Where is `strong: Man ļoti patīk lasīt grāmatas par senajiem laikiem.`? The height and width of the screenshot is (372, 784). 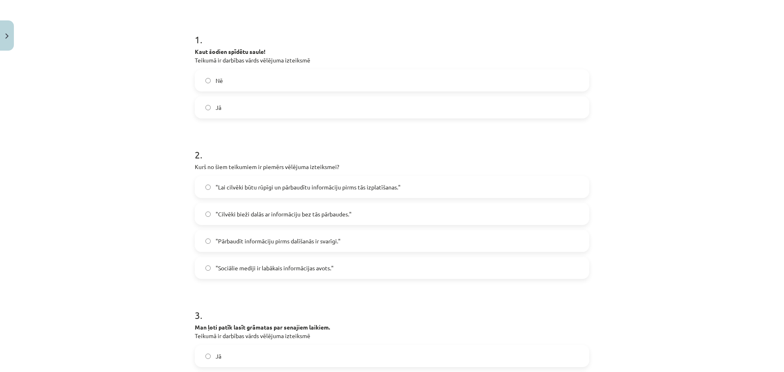
strong: Man ļoti patīk lasīt grāmatas par senajiem laikiem. is located at coordinates (262, 327).